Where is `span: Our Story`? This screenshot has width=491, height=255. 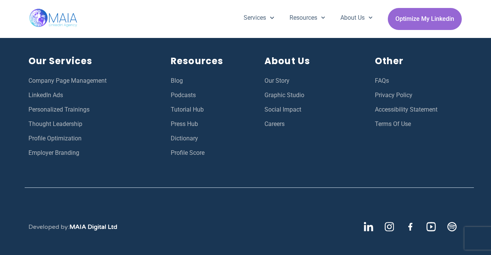 span: Our Story is located at coordinates (277, 81).